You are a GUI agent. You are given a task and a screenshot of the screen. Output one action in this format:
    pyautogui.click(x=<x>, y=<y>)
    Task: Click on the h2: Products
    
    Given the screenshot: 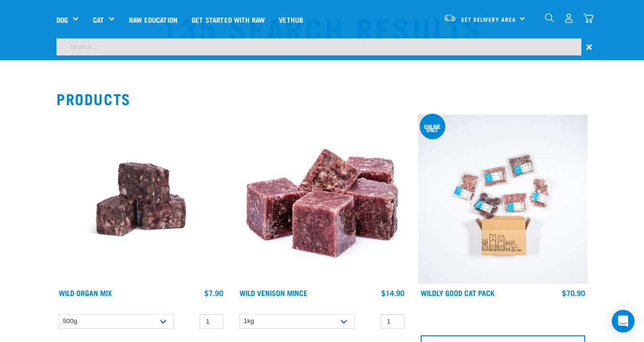 What is the action you would take?
    pyautogui.click(x=322, y=98)
    